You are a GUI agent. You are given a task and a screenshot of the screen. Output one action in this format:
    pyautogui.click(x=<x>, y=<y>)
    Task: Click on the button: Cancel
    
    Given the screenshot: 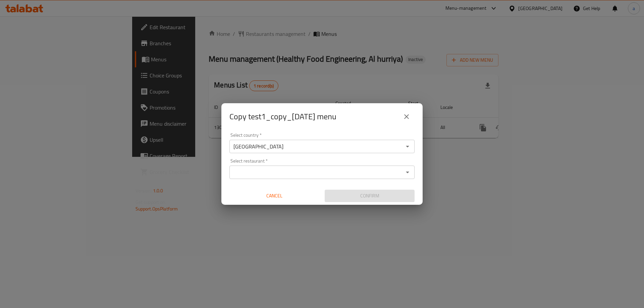 What is the action you would take?
    pyautogui.click(x=274, y=196)
    